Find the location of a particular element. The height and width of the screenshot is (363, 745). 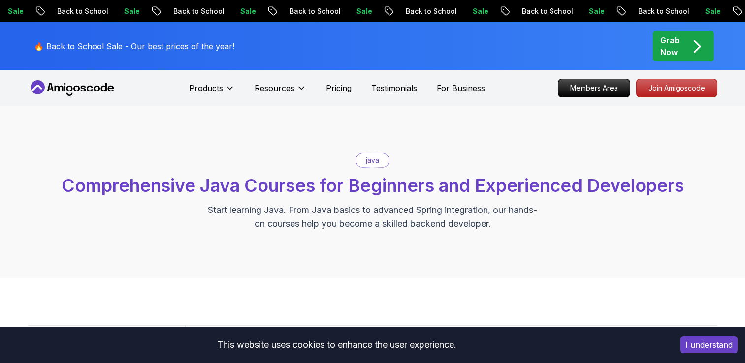

p: java is located at coordinates (372, 161).